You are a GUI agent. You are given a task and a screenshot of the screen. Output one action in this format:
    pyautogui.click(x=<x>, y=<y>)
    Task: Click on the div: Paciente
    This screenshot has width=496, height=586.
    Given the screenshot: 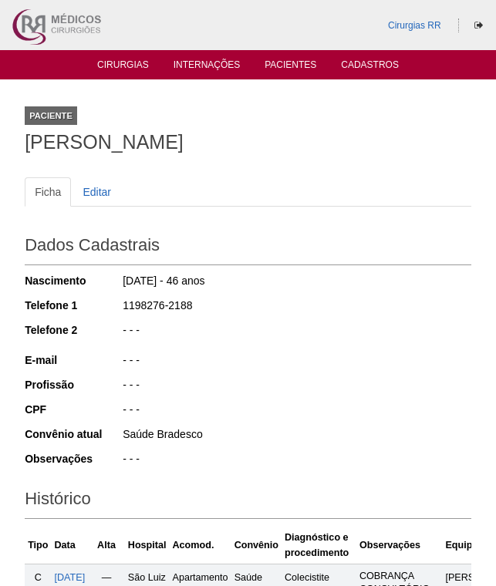 What is the action you would take?
    pyautogui.click(x=51, y=116)
    